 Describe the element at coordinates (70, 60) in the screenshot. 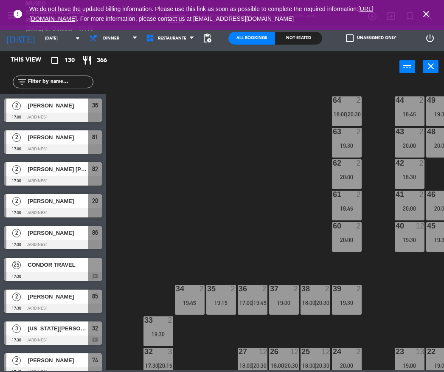

I see `span: 130` at that location.